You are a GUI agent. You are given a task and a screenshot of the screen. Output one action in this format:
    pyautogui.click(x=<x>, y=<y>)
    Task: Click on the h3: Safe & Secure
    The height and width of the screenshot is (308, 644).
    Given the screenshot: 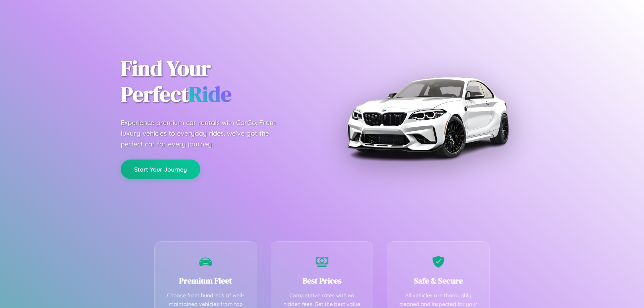 What is the action you would take?
    pyautogui.click(x=438, y=281)
    